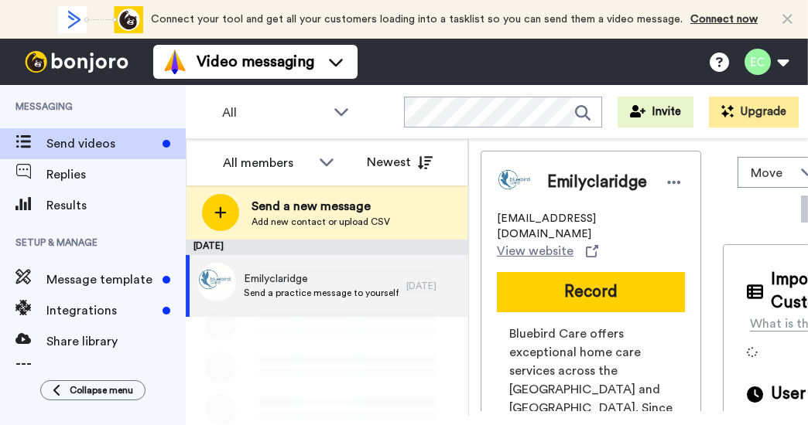 The height and width of the screenshot is (425, 808). What do you see at coordinates (399, 162) in the screenshot?
I see `button: Newest` at bounding box center [399, 162].